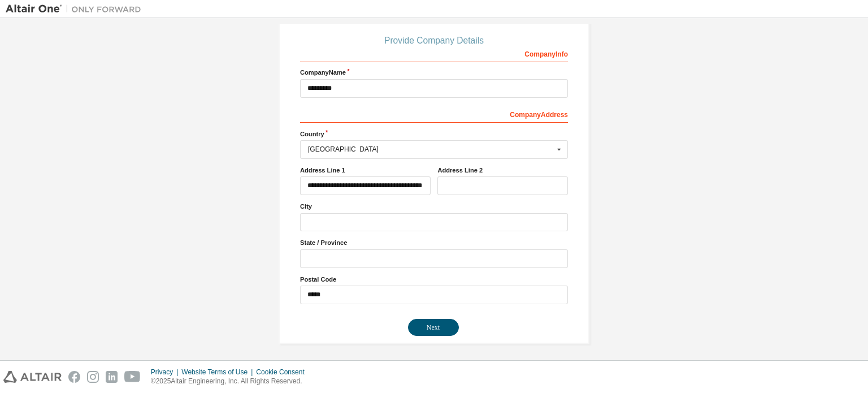 This screenshot has height=393, width=868. Describe the element at coordinates (74, 376) in the screenshot. I see `img: facebook.svg` at that location.